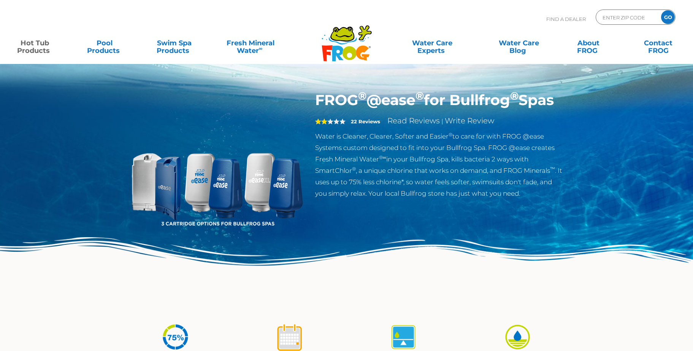 The height and width of the screenshot is (351, 693). What do you see at coordinates (251, 43) in the screenshot?
I see `a: Fresh MineralWater∞` at bounding box center [251, 43].